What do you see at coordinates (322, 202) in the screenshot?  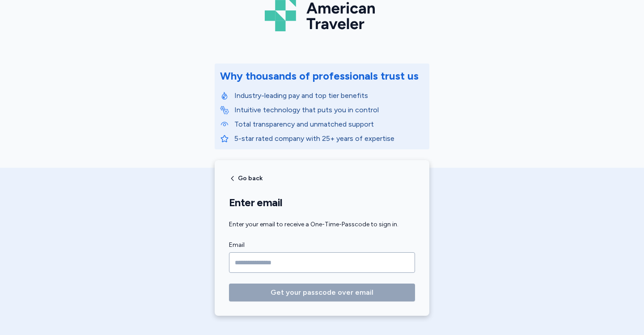 I see `h1: Enter email` at bounding box center [322, 202].